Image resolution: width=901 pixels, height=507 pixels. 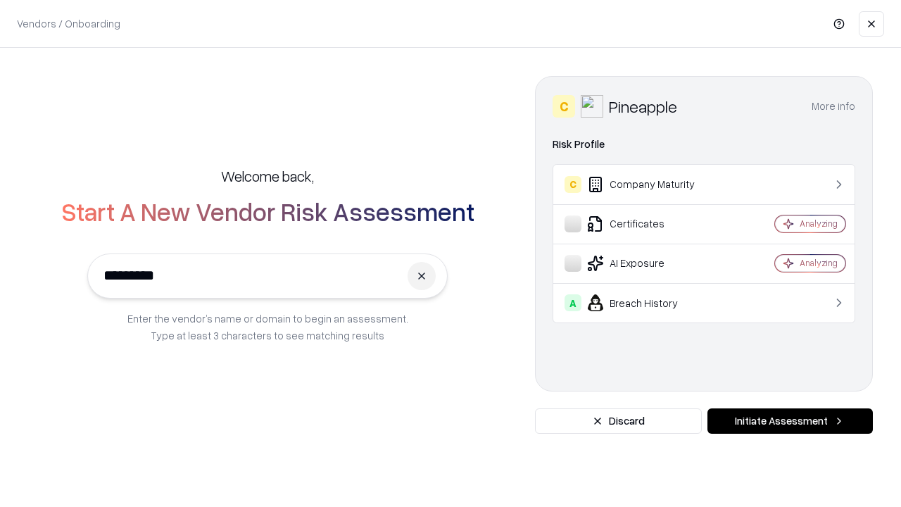 I want to click on div: Company Maturity, so click(x=648, y=184).